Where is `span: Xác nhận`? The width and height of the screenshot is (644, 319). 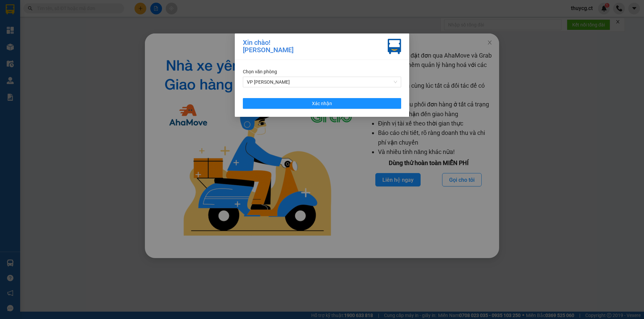 span: Xác nhận is located at coordinates (322, 104).